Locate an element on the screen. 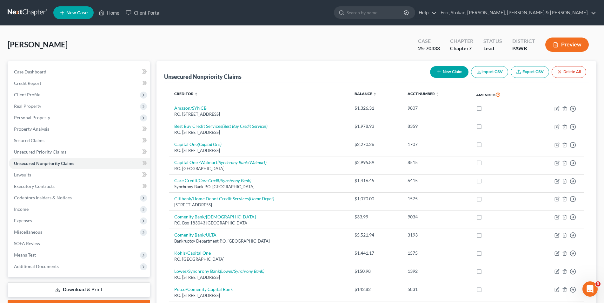 The width and height of the screenshot is (604, 303). a: Export CSV is located at coordinates (530, 72).